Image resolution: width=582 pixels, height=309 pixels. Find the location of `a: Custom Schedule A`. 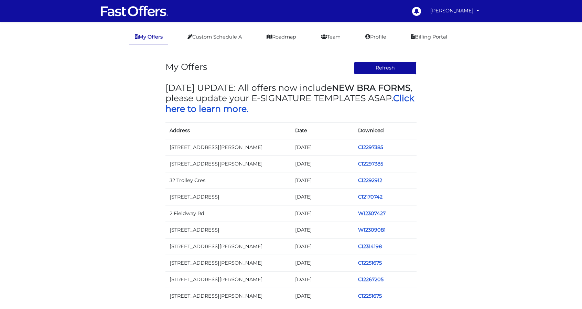

a: Custom Schedule A is located at coordinates (215, 37).